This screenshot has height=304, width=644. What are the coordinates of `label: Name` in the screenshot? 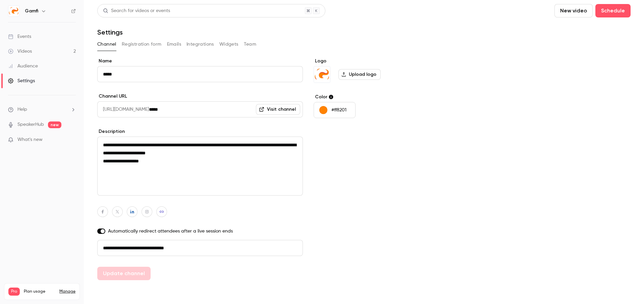 It's located at (200, 61).